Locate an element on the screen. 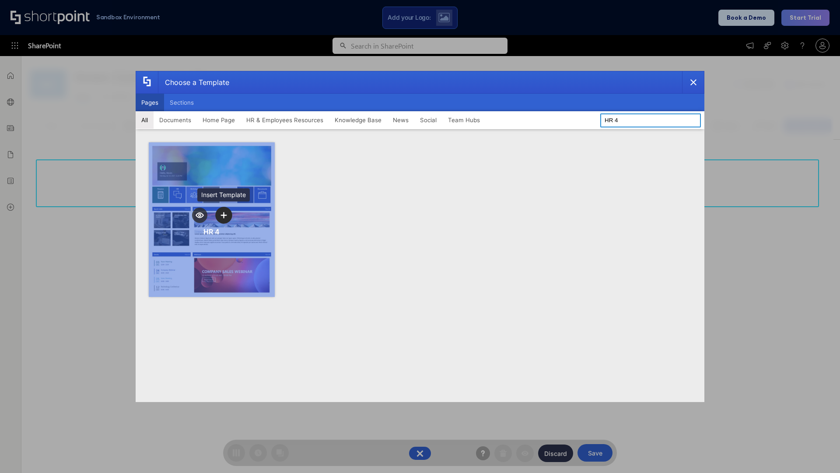  button: Knowledge Base is located at coordinates (358, 120).